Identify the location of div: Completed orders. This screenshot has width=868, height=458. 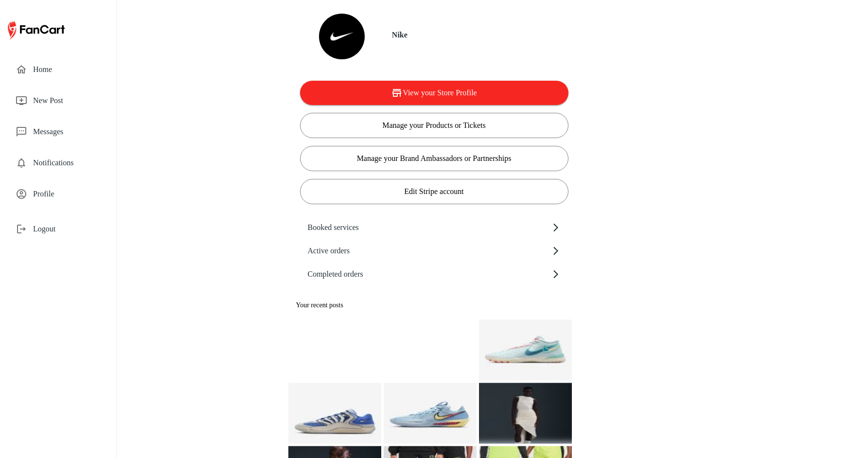
(434, 274).